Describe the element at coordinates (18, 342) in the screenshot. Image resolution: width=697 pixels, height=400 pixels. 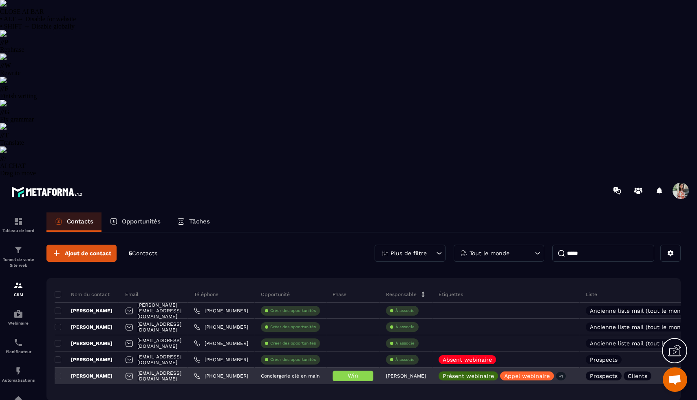
I see `img: scheduler` at that location.